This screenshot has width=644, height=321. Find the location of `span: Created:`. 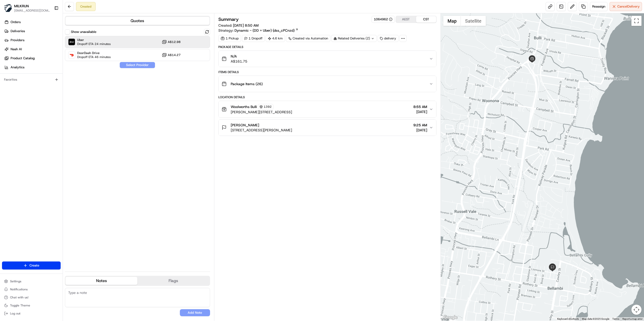

span: Created: is located at coordinates (238, 25).